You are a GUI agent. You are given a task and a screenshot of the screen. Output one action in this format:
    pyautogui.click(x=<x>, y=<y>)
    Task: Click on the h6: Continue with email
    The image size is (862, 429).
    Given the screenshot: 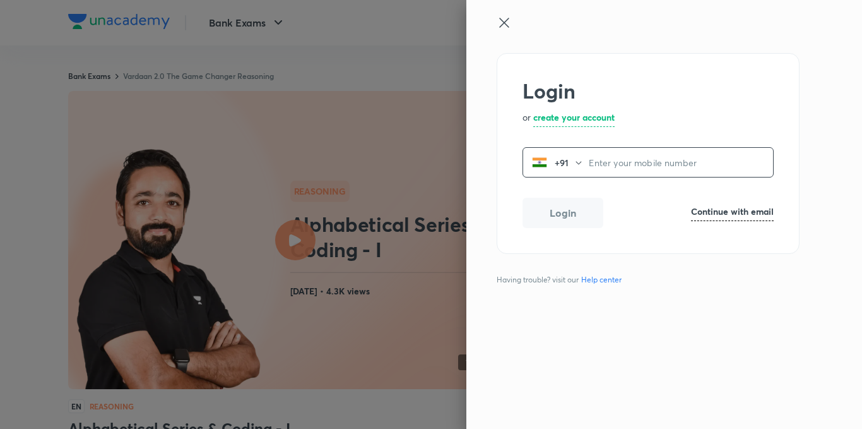 What is the action you would take?
    pyautogui.click(x=732, y=211)
    